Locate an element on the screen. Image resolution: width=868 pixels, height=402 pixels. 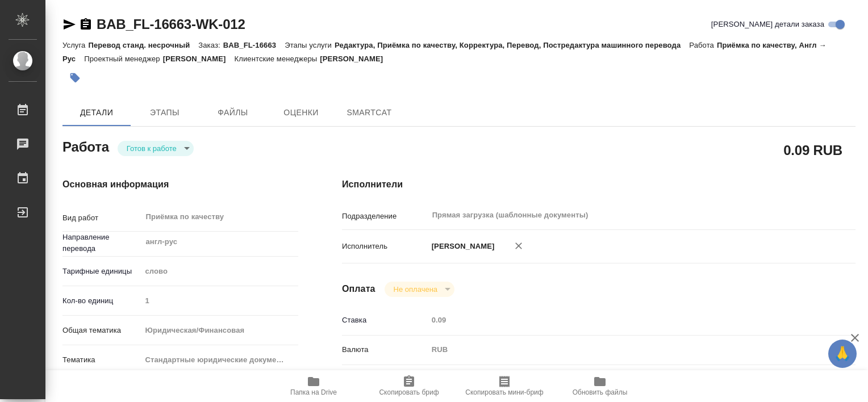
p: Кол-во единиц is located at coordinates (102, 301).